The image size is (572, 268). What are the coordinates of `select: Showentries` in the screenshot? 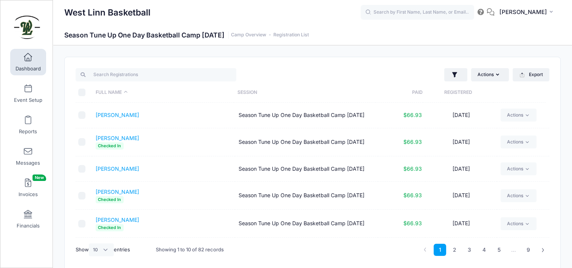 It's located at (101, 250).